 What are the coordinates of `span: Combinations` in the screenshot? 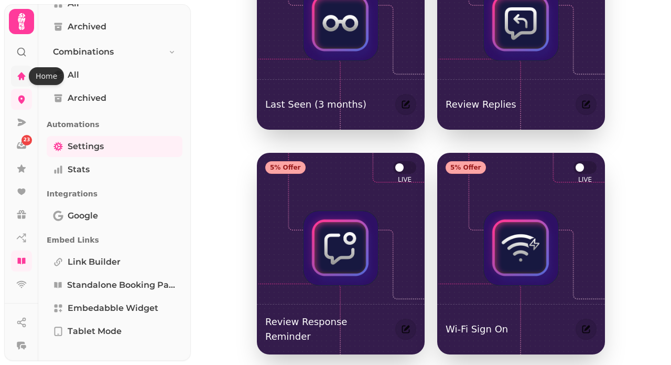 It's located at (83, 52).